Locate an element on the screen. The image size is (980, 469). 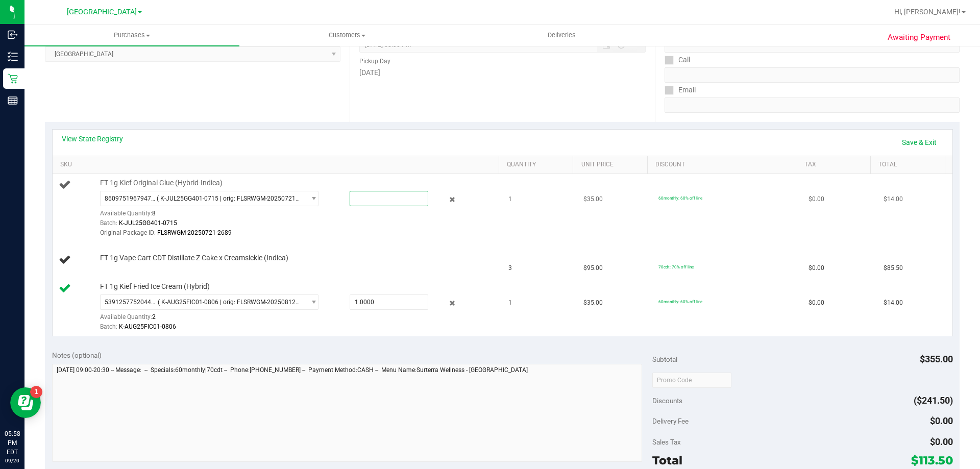
span: $113.50 is located at coordinates (931, 461).